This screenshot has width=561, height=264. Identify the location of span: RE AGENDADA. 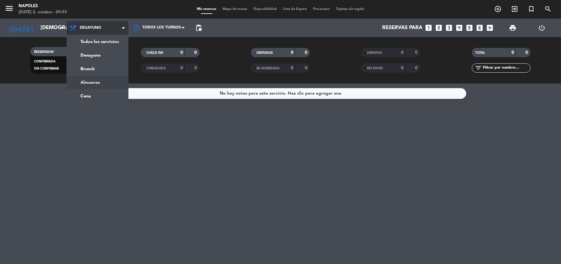
(268, 68).